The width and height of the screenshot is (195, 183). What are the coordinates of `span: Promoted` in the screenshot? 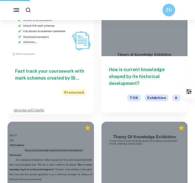 It's located at (74, 92).